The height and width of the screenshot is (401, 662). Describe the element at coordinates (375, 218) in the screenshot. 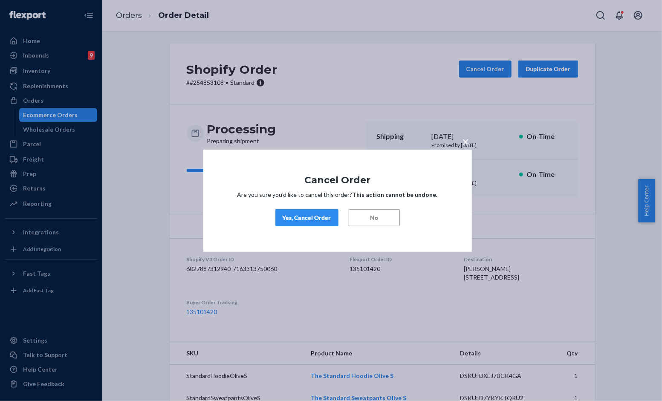

I see `button: No` at that location.